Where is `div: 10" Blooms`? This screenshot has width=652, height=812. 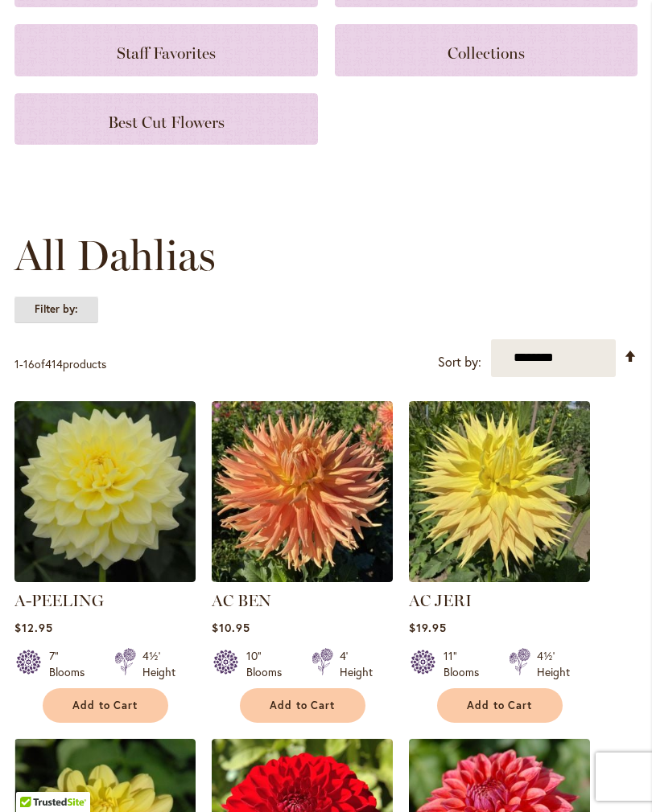 div: 10" Blooms is located at coordinates (269, 664).